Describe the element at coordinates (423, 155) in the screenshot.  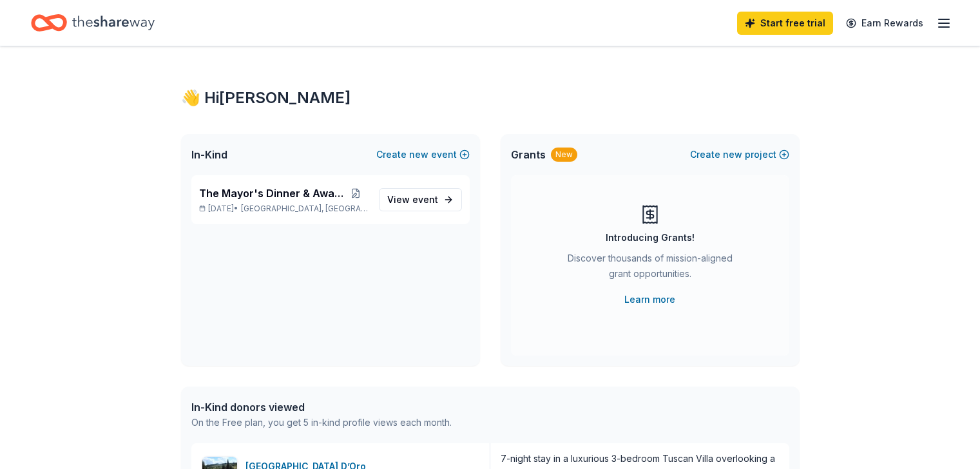
I see `button: Createnewevent` at that location.